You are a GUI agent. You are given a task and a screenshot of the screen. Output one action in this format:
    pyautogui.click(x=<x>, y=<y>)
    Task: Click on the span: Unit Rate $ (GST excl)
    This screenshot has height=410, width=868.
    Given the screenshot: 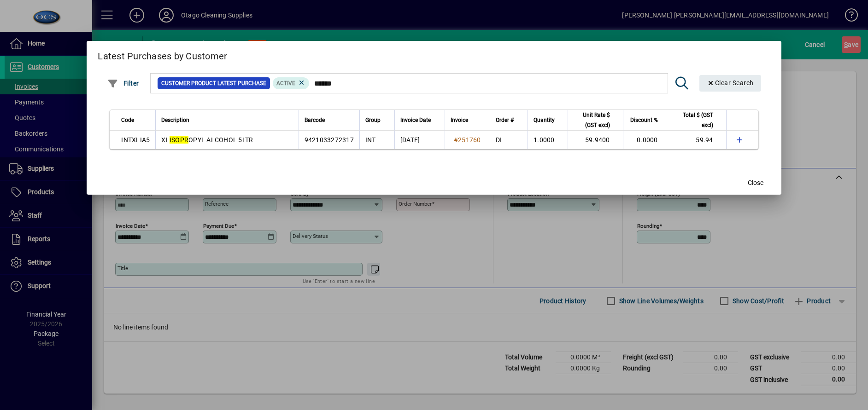 What is the action you would take?
    pyautogui.click(x=591, y=120)
    